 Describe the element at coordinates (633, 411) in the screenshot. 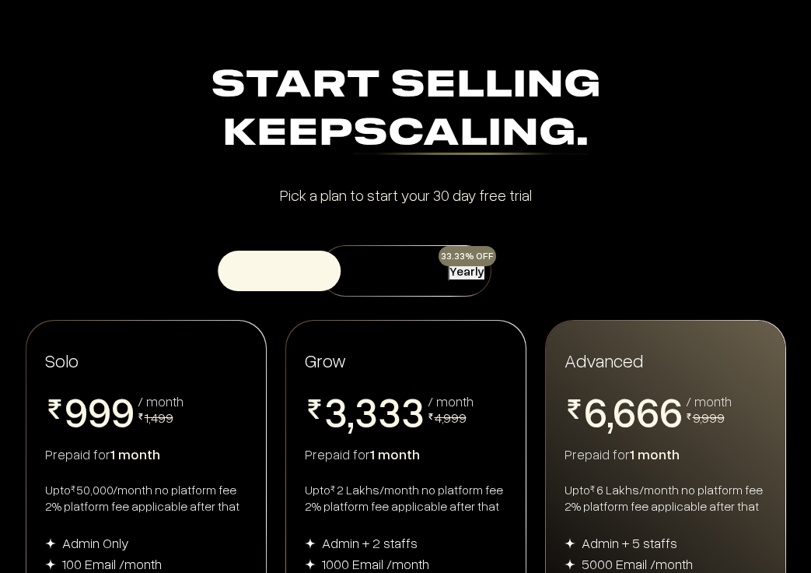

I see `span: 6,666` at that location.